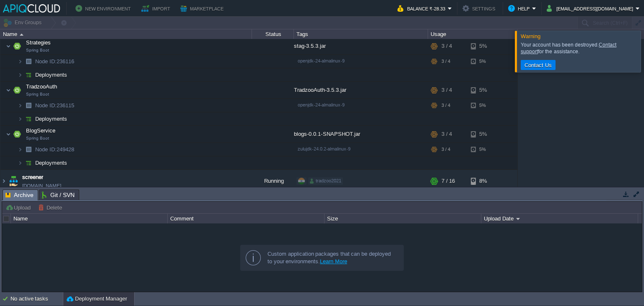 The width and height of the screenshot is (644, 306). I want to click on a: StrategiesSpring Boot, so click(39, 42).